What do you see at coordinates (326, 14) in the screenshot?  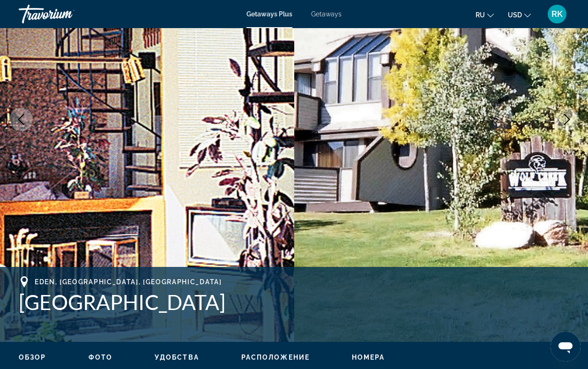 I see `a: Getaways` at bounding box center [326, 14].